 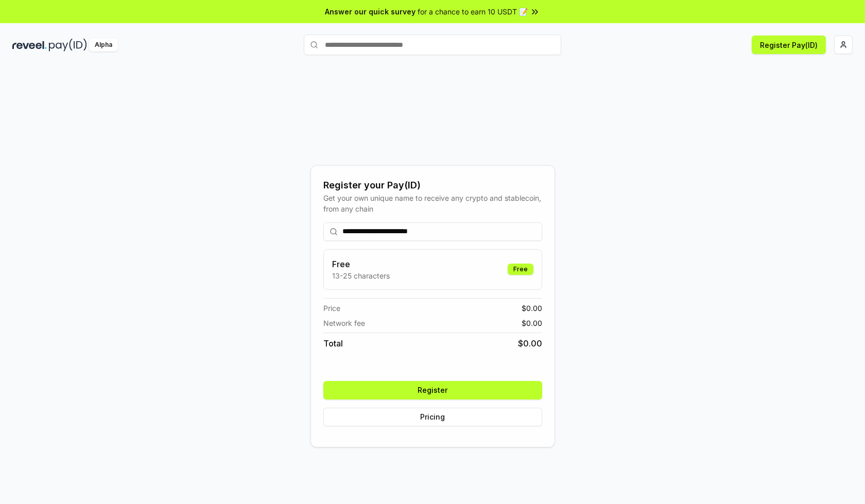 What do you see at coordinates (432, 185) in the screenshot?
I see `div: Register your Pay(ID)` at bounding box center [432, 185].